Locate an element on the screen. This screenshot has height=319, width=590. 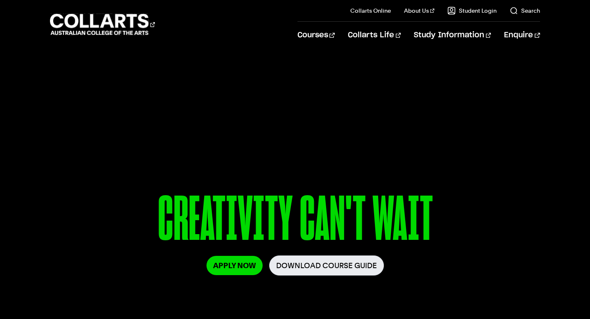
a: Study Information is located at coordinates (452, 35).